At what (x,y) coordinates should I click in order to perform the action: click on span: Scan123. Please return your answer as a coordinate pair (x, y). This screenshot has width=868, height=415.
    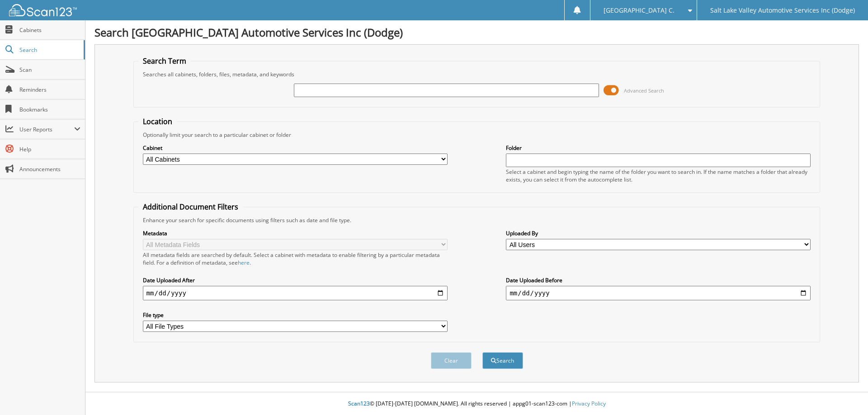
    Looking at the image, I should click on (359, 404).